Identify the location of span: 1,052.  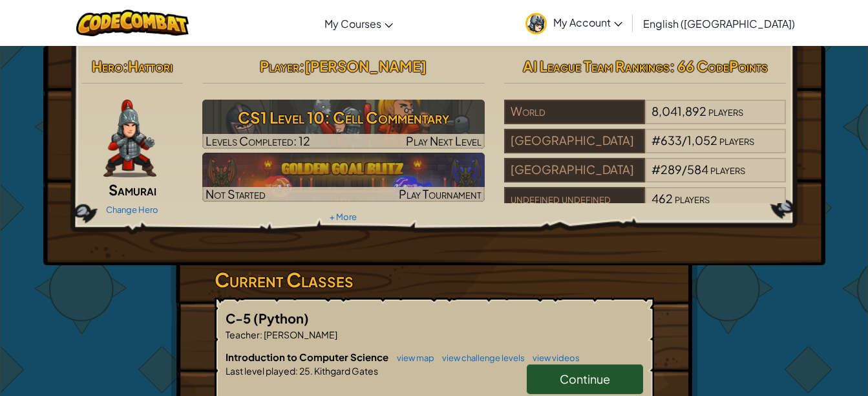
(702, 140).